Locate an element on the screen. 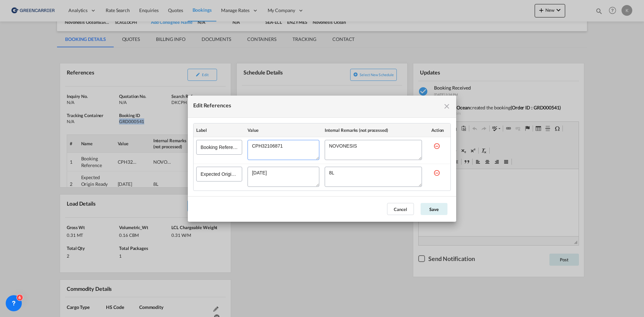 This screenshot has width=644, height=317. input: Booking Reference is located at coordinates (219, 147).